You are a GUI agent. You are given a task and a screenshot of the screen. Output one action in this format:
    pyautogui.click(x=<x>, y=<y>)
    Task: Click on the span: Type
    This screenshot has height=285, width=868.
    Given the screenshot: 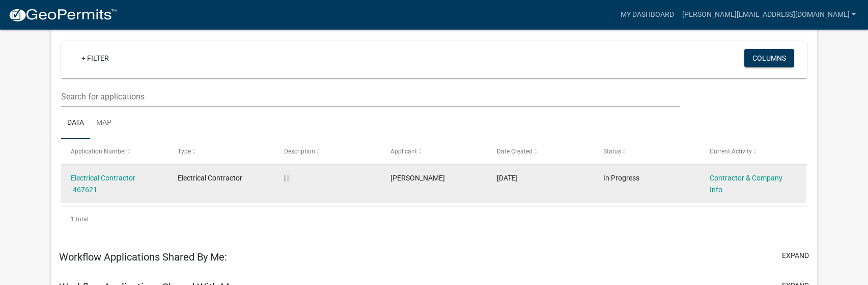 What is the action you would take?
    pyautogui.click(x=184, y=152)
    